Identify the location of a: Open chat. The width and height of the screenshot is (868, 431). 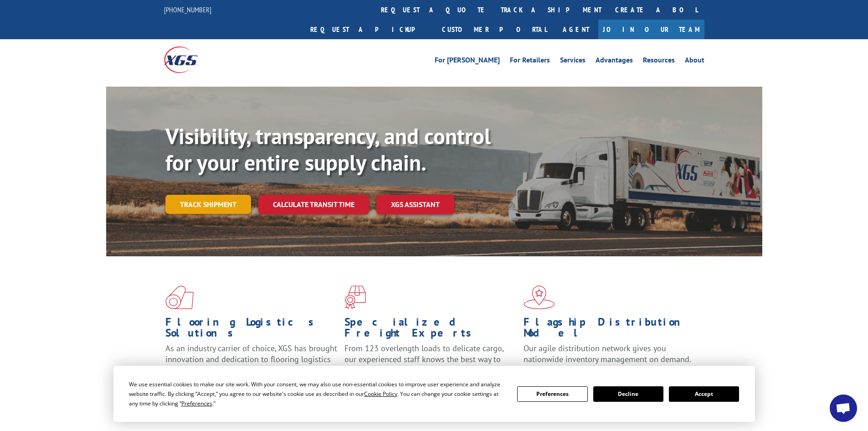
(844, 408).